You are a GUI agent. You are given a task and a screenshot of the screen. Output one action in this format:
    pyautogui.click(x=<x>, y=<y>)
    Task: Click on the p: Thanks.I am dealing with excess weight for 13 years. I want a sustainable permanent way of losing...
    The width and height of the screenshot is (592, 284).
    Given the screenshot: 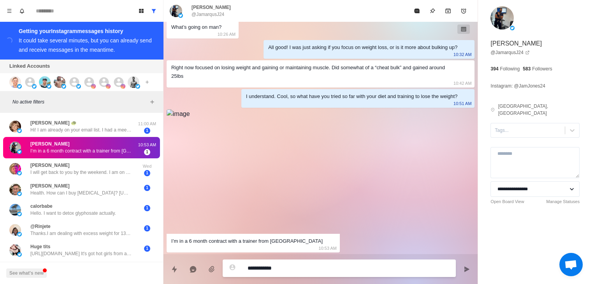 What is the action you would take?
    pyautogui.click(x=81, y=234)
    